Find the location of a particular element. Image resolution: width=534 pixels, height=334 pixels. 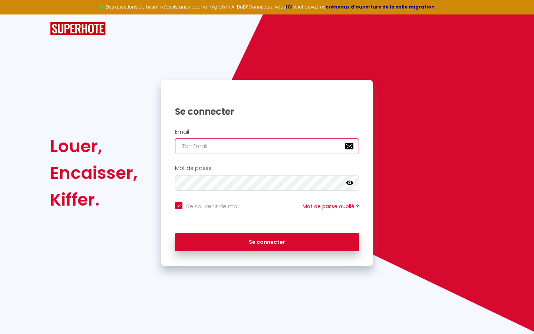

button: Ouvrir le widget de chat LiveChat is located at coordinates (17, 14).